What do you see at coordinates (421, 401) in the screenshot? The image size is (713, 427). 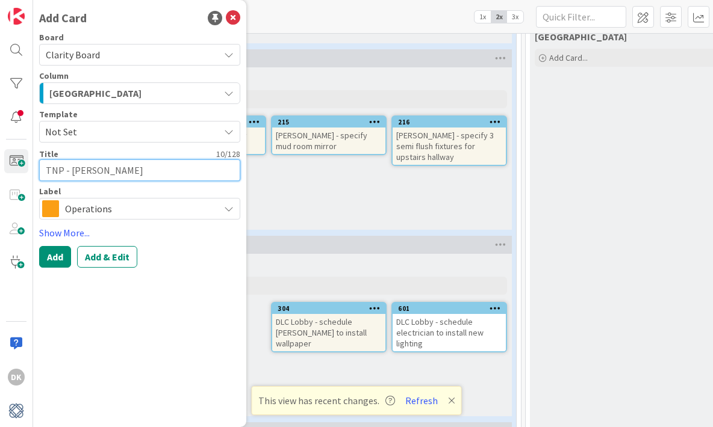 I see `button: Refresh` at bounding box center [421, 401].